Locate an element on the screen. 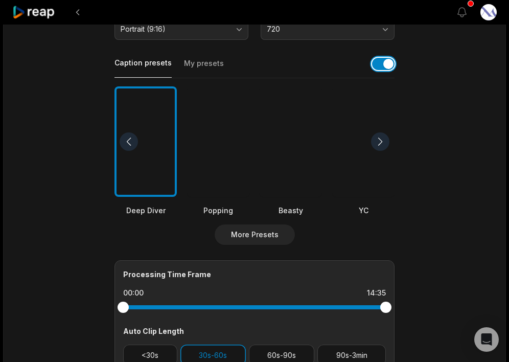 The image size is (509, 362). span: 720 is located at coordinates (320, 29).